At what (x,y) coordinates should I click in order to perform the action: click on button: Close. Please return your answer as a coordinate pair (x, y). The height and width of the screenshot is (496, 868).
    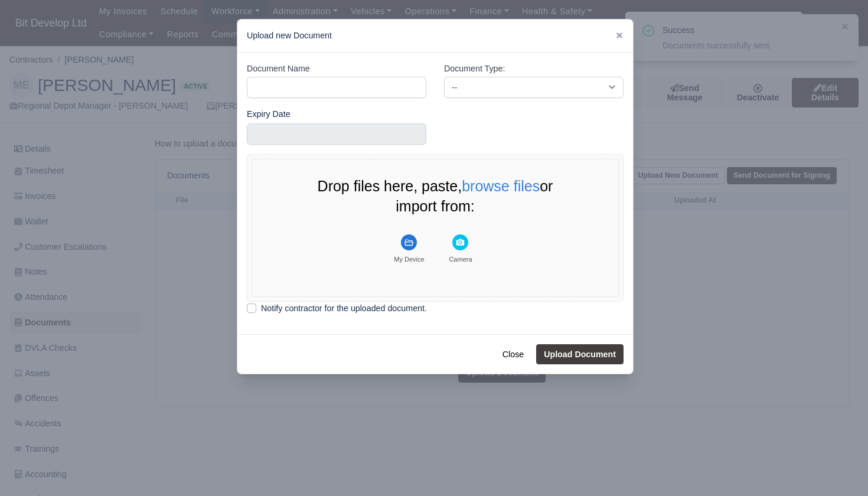
    Looking at the image, I should click on (513, 354).